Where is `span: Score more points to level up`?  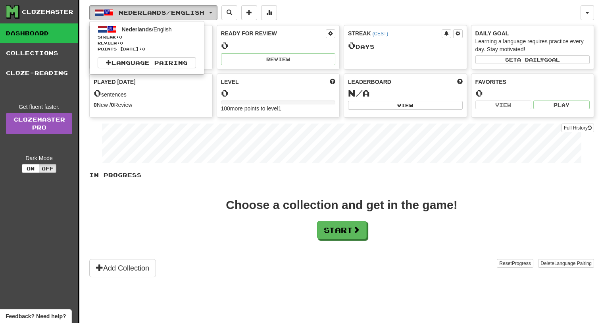
span: Score more points to level up is located at coordinates (332, 82).